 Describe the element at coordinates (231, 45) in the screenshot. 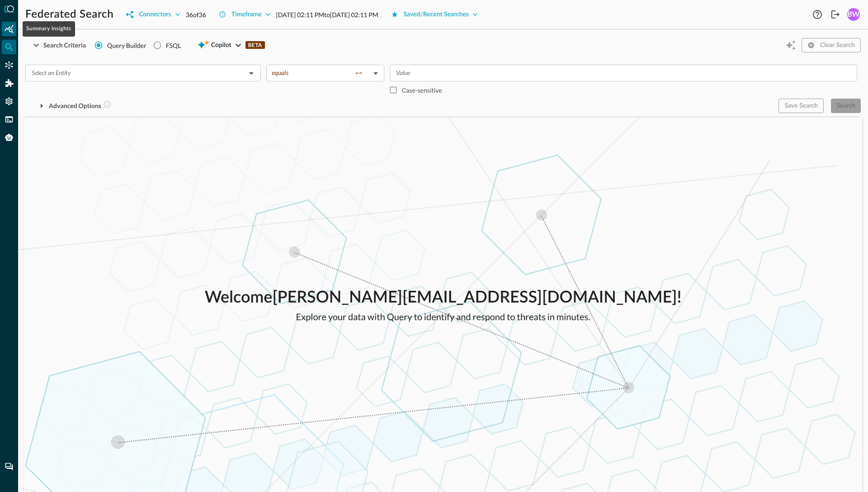

I see `button: CopilotBETA` at that location.